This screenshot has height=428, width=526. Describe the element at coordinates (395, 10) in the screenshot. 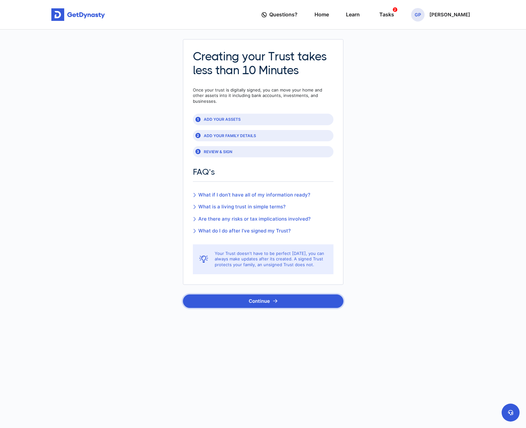

I see `span: 2` at that location.